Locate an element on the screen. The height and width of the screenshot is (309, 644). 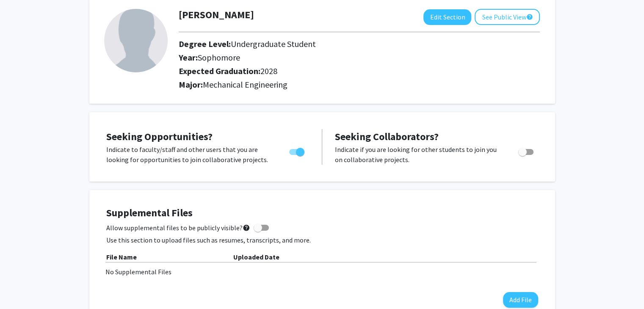
p: Indicate if you are looking for other students to join you on collaborative projects. is located at coordinates (418, 155).